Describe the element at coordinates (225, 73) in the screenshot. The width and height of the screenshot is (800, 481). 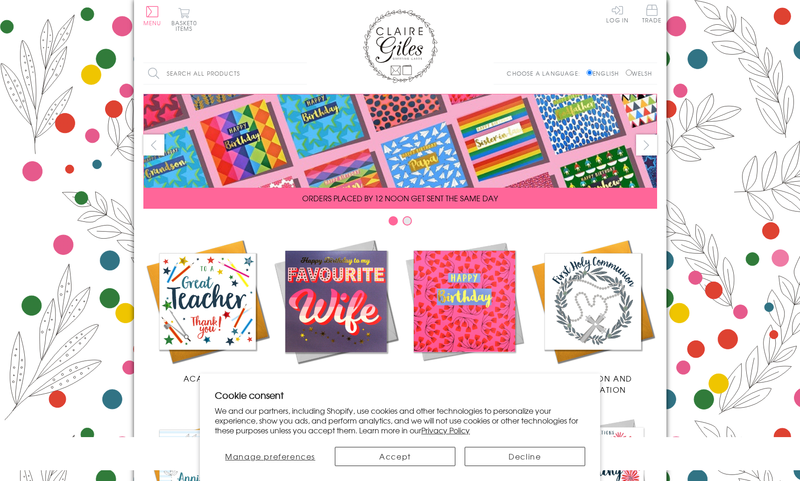
I see `input: Search all products` at that location.